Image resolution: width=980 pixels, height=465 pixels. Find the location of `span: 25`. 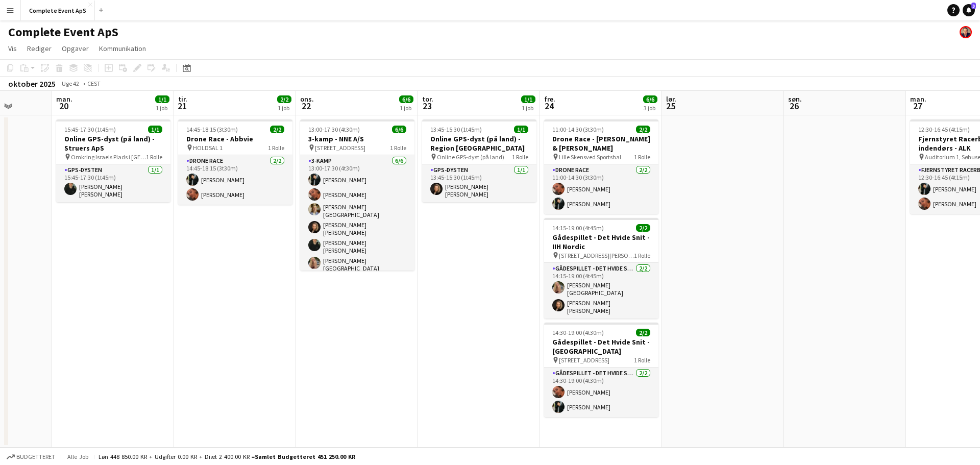

span: 25 is located at coordinates (670, 106).